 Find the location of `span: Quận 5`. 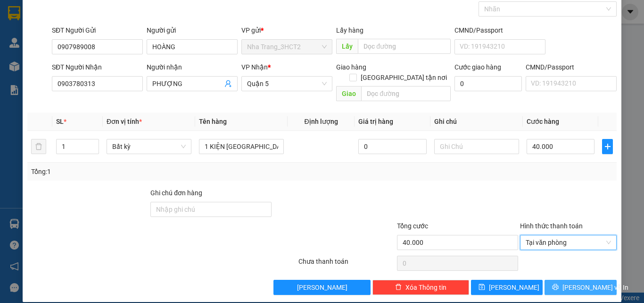

span: Quận 5 is located at coordinates (287, 83).